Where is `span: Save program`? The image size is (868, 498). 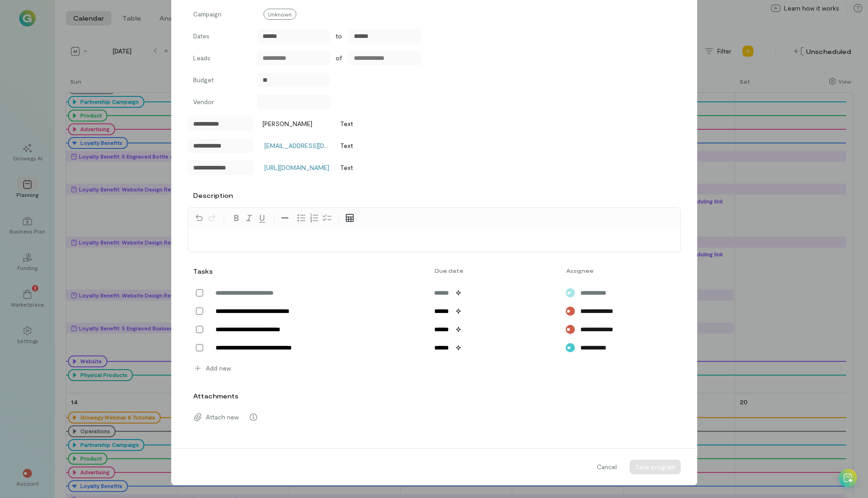 span: Save program is located at coordinates (655, 466).